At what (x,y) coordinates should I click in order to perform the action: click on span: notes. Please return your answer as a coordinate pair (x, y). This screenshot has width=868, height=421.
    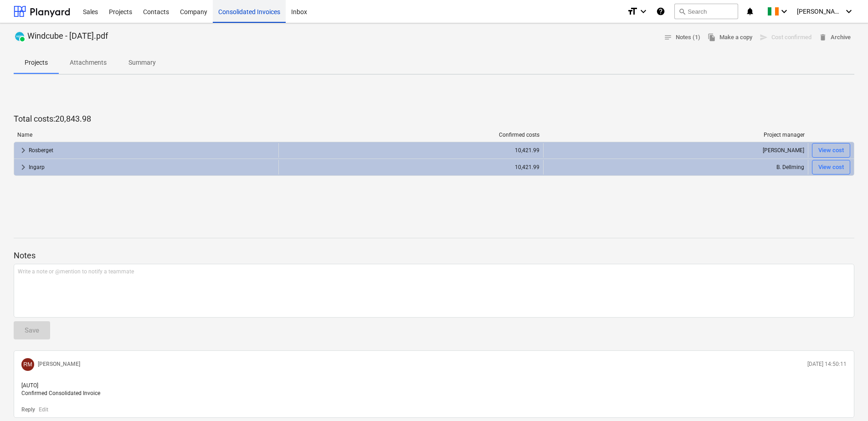
    Looking at the image, I should click on (668, 37).